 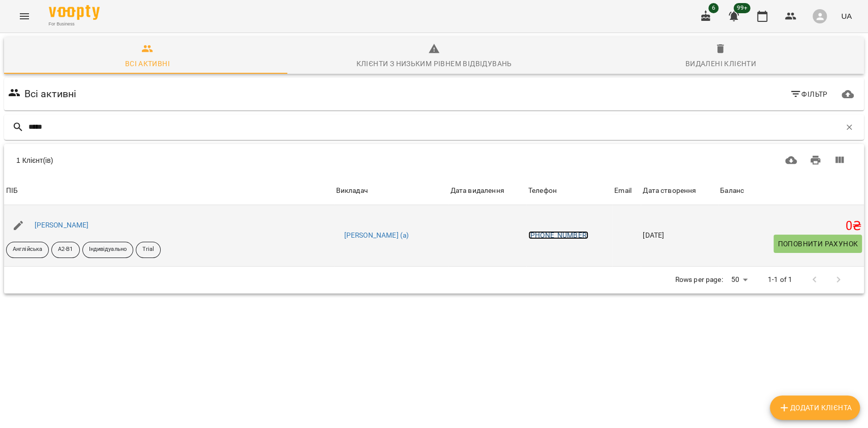 What do you see at coordinates (65, 249) in the screenshot?
I see `div: А2-В1` at bounding box center [65, 249].